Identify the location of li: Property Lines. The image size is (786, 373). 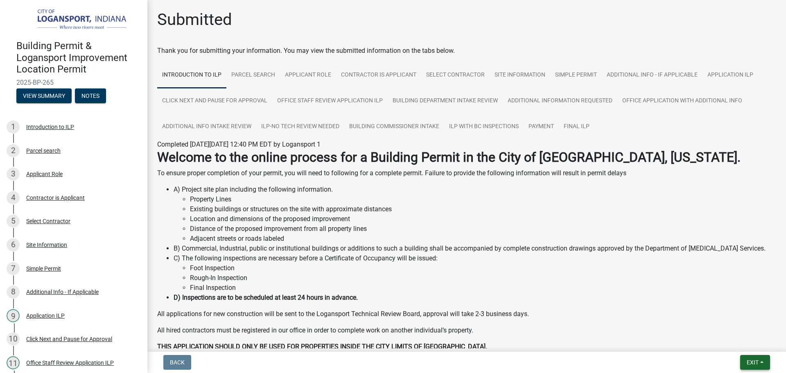
(483, 199).